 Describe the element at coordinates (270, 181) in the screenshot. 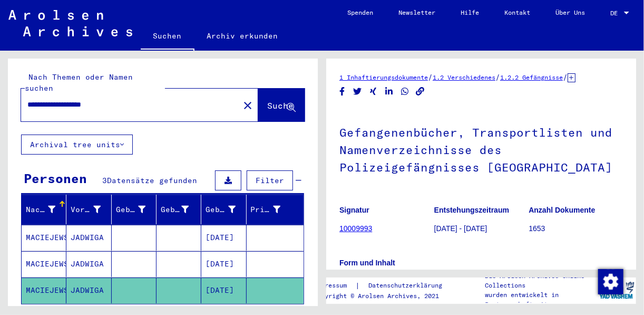

I see `span: Filter` at that location.